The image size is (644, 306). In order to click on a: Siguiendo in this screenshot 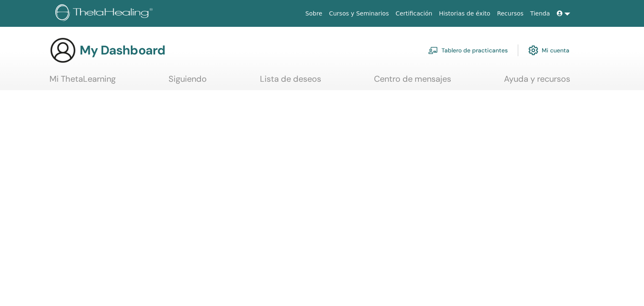, I will do `click(188, 82)`.